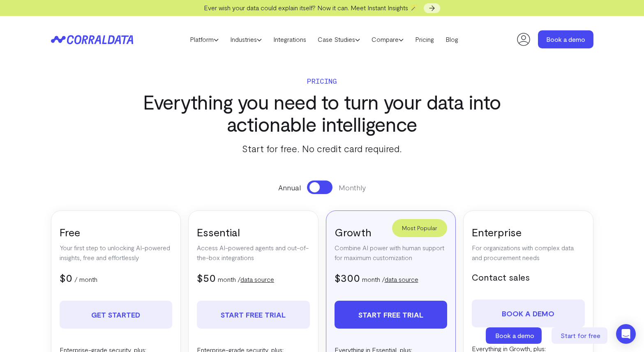  Describe the element at coordinates (253, 253) in the screenshot. I see `p: Access AI-powered agents and out-of-the-box integrations` at that location.